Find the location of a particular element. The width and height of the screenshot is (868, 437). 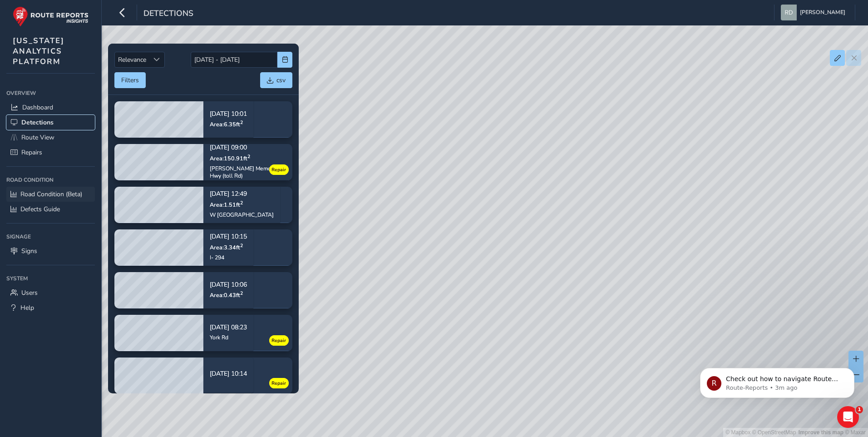

div: Overview is located at coordinates (50, 93).